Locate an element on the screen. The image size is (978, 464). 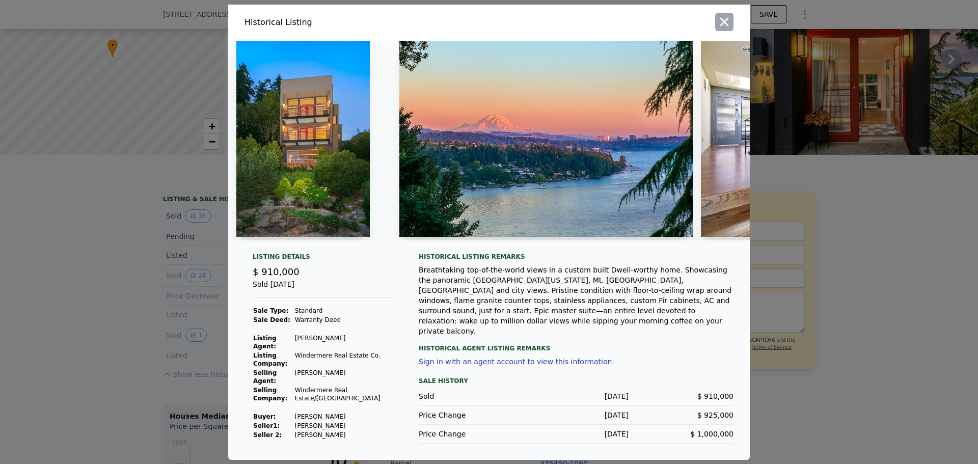
strong: Selling Agent: is located at coordinates (265, 377).